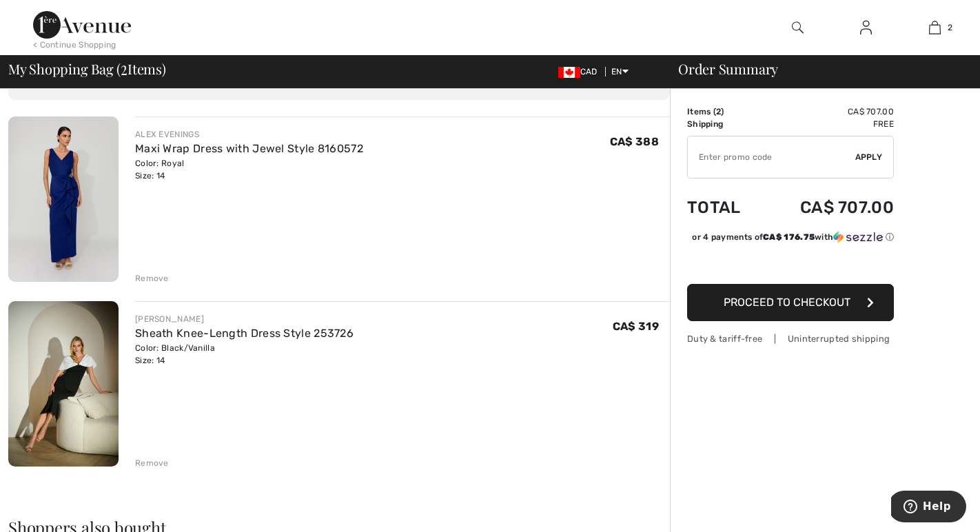 This screenshot has height=532, width=980. Describe the element at coordinates (63, 200) in the screenshot. I see `img: Maxi Wrap Dress with Jewel Style 8160572` at that location.